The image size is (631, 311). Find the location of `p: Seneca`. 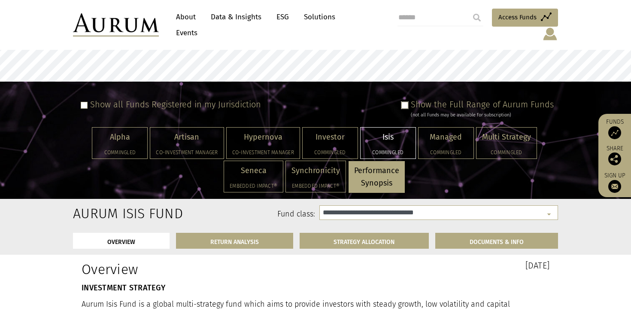

p: Seneca is located at coordinates (253, 170).